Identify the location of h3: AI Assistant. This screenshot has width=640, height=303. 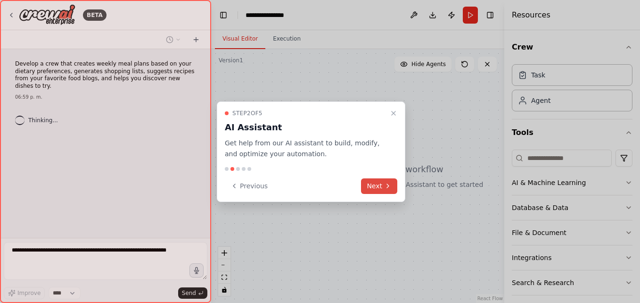
(305, 127).